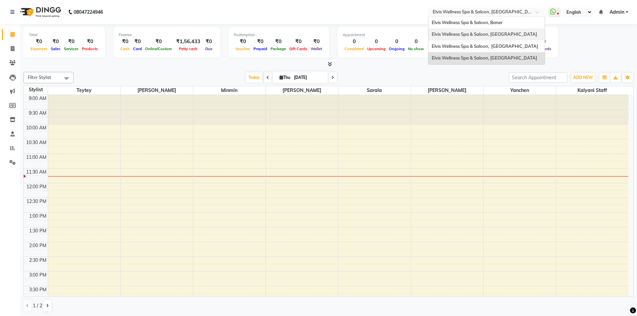 Image resolution: width=637 pixels, height=316 pixels. Describe the element at coordinates (582, 77) in the screenshot. I see `span: ADD NEW` at that location.